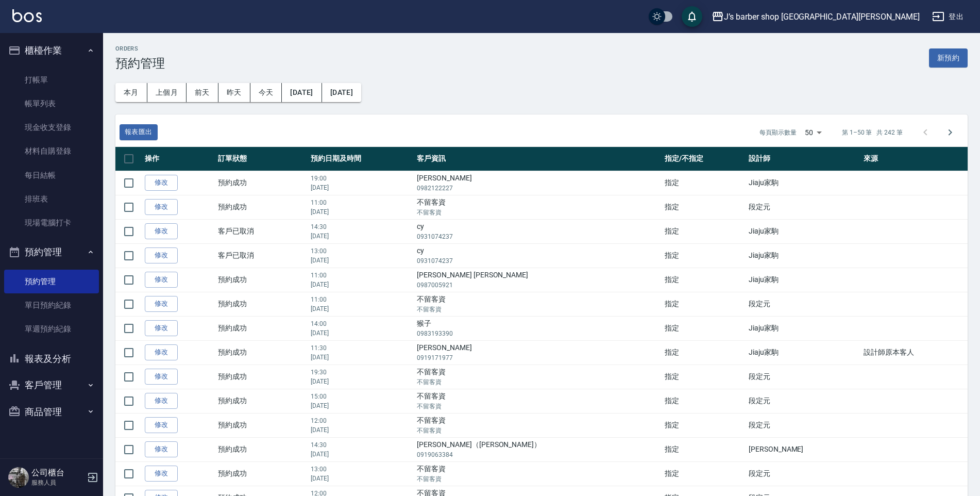  What do you see at coordinates (139, 132) in the screenshot?
I see `a: 報表匯出` at bounding box center [139, 132].